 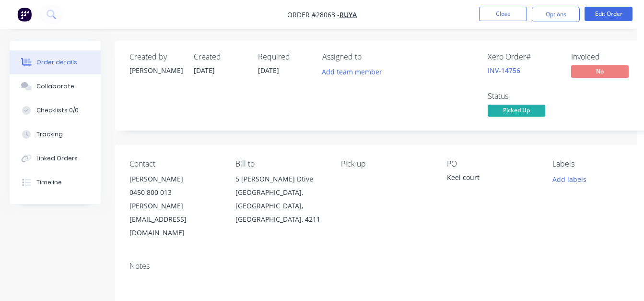 I want to click on img: Factory, so click(x=24, y=14).